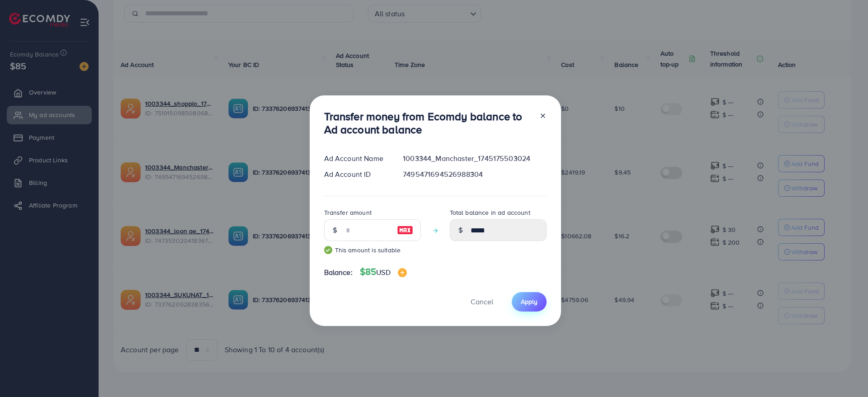 This screenshot has width=868, height=397. Describe the element at coordinates (372, 250) in the screenshot. I see `small: This amount is suitable` at that location.